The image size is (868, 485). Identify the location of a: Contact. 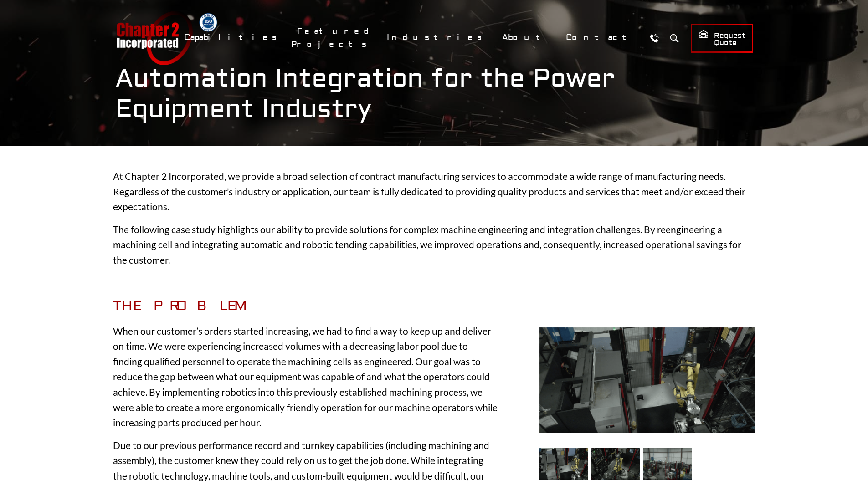
(600, 38).